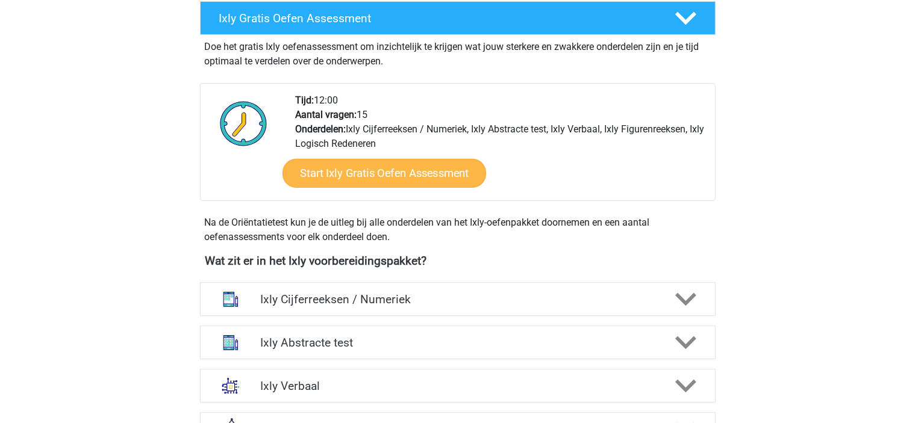  What do you see at coordinates (305, 100) in the screenshot?
I see `b: Tijd:` at bounding box center [305, 100].